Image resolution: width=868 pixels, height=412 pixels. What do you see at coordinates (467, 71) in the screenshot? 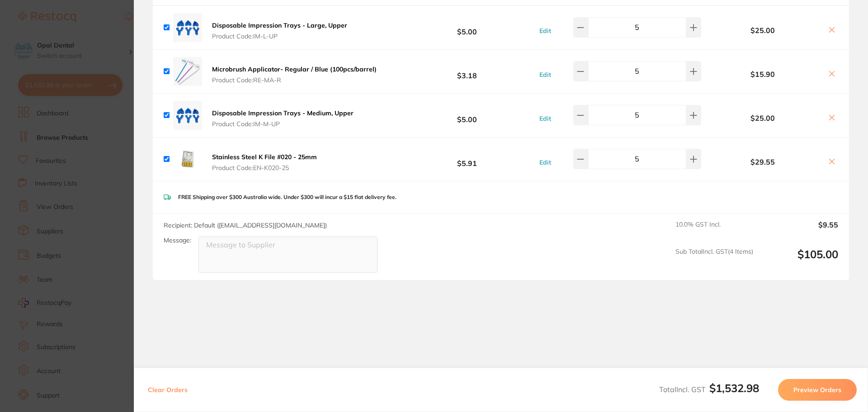
I see `b: $3.18` at bounding box center [467, 71].